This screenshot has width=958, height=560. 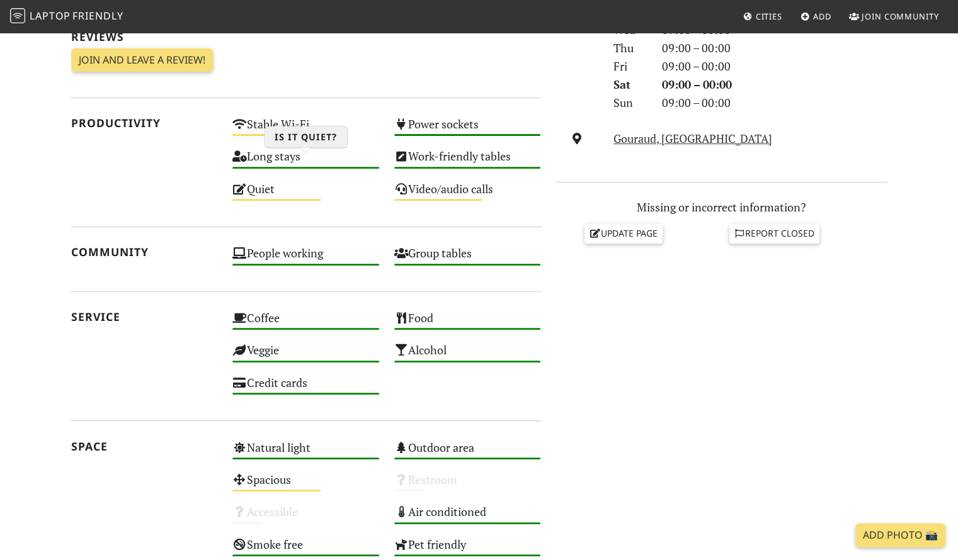 What do you see at coordinates (67, 17) in the screenshot?
I see `a: LaptopFriendly LaptopFriendly` at bounding box center [67, 17].